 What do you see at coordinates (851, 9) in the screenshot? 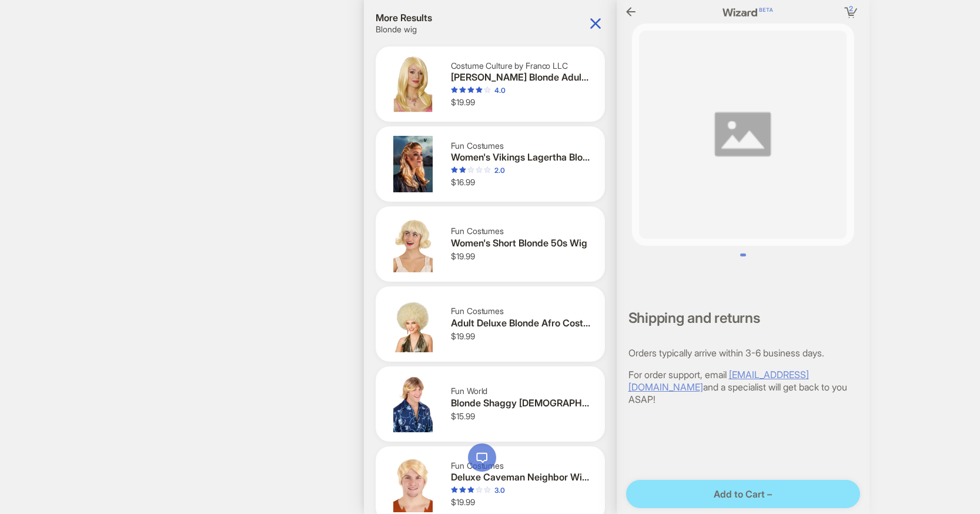
I see `span: 2` at bounding box center [851, 9].